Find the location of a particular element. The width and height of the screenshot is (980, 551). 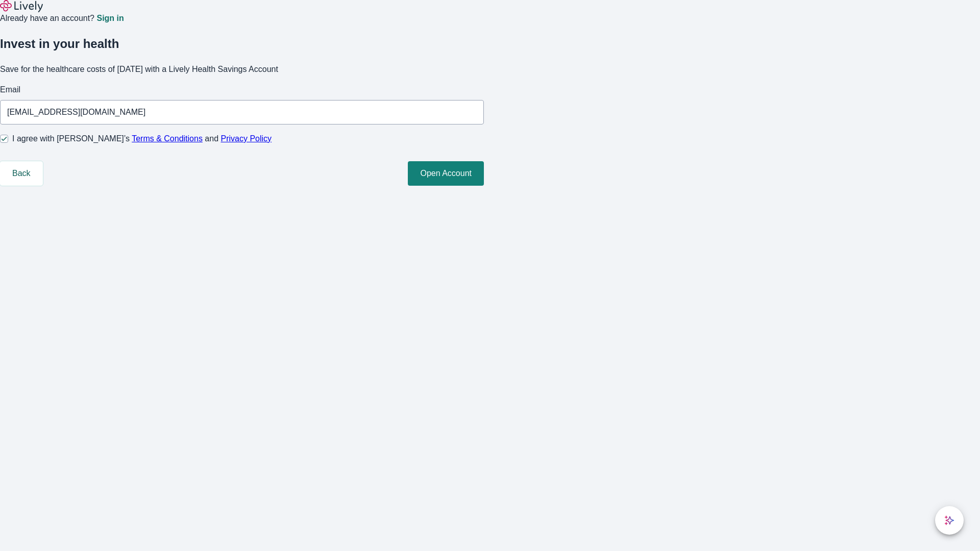

a: Terms & Conditions is located at coordinates (167, 139).